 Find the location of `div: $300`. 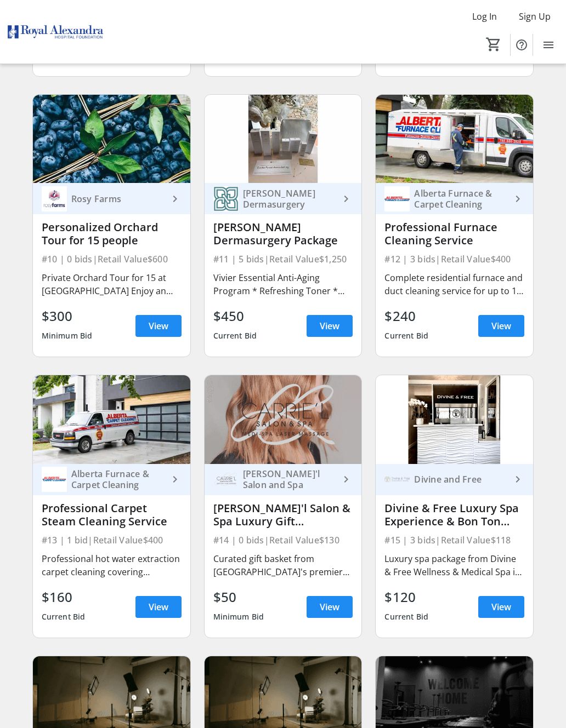

div: $300 is located at coordinates (67, 316).